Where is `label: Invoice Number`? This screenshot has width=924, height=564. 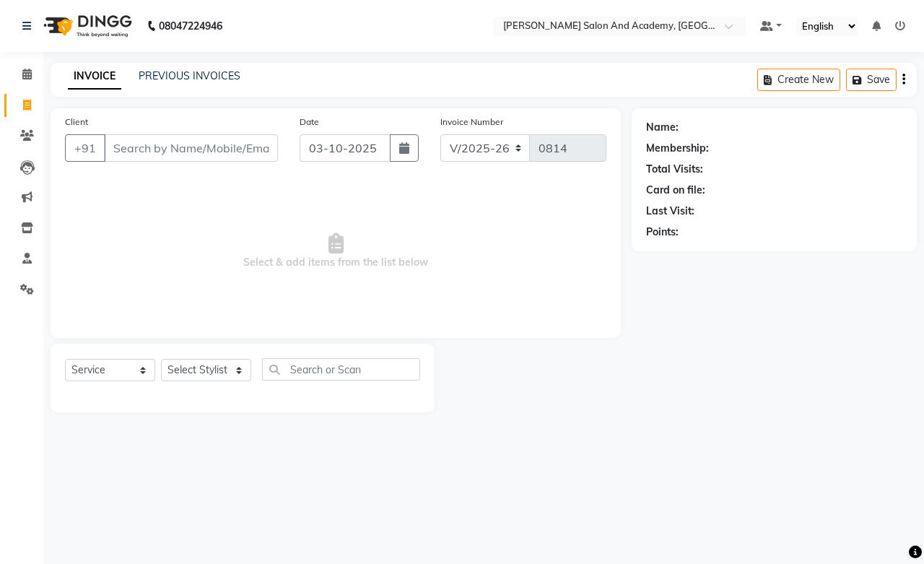 label: Invoice Number is located at coordinates (471, 122).